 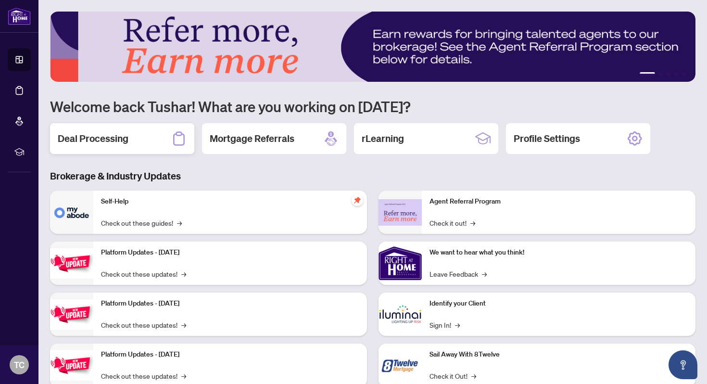 I want to click on img: Platform Updates - July 21, 2025, so click(x=72, y=263).